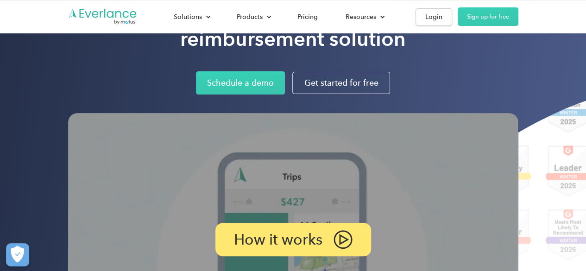  Describe the element at coordinates (18, 255) in the screenshot. I see `button: Cookies Settings` at that location.